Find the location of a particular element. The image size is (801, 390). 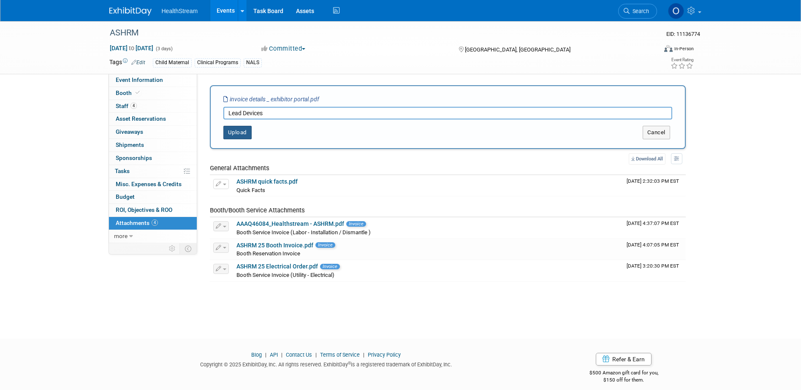

span: HealthStream is located at coordinates (180, 11).